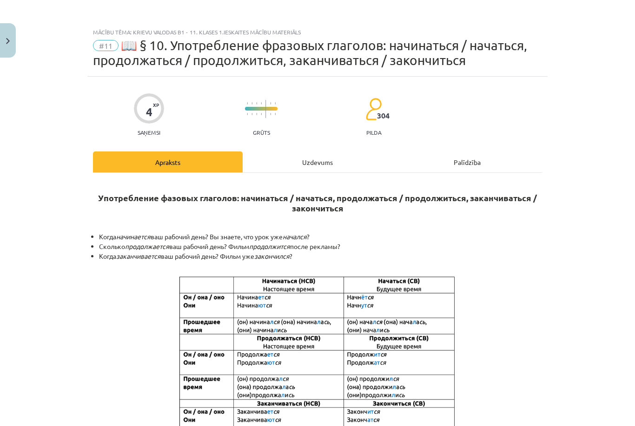 This screenshot has height=426, width=635. Describe the element at coordinates (317, 203) in the screenshot. I see `strong: Употребление фазовых глаголов: начинаться / начаться, продолжаться / продолжиться, заканчиваться ...` at that location.